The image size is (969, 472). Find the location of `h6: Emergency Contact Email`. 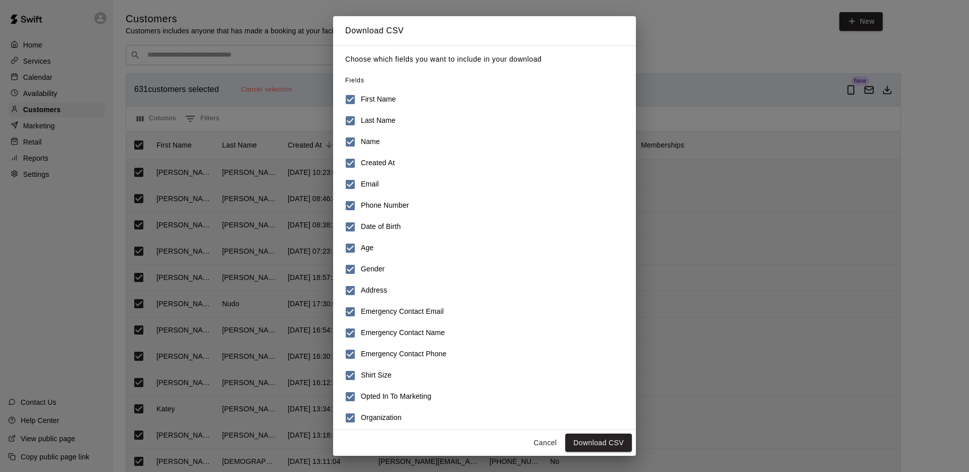

h6: Emergency Contact Email is located at coordinates (402, 312).